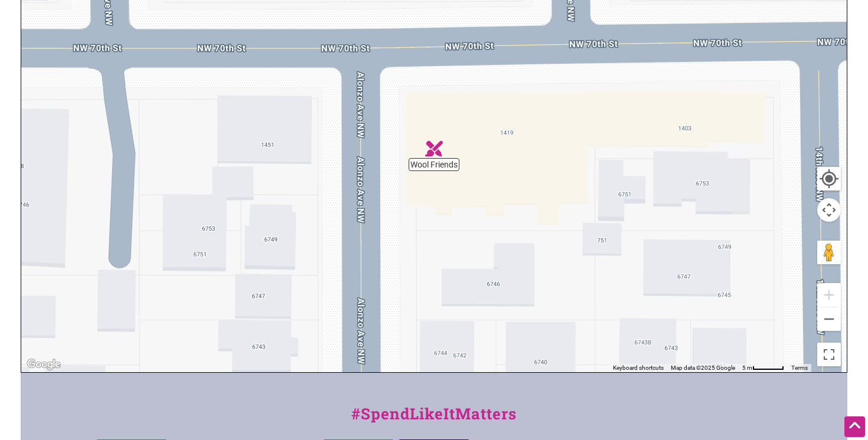  I want to click on button: Zoom in, so click(829, 295).